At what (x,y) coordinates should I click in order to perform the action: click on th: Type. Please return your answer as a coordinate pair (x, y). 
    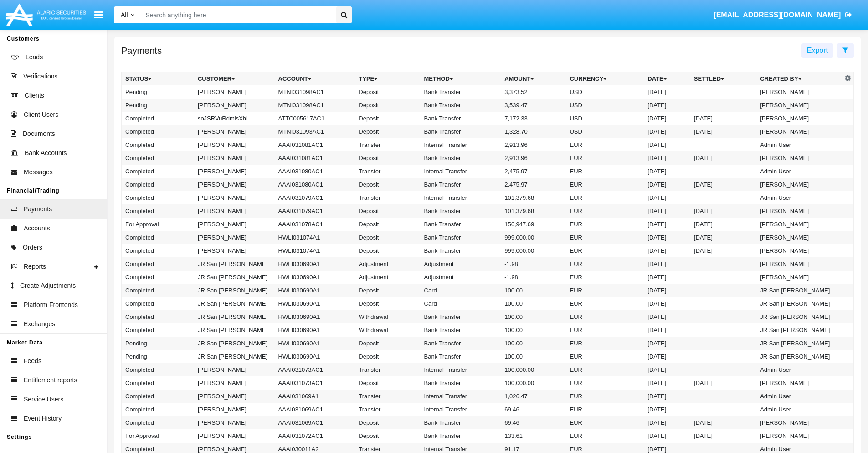
    Looking at the image, I should click on (387, 79).